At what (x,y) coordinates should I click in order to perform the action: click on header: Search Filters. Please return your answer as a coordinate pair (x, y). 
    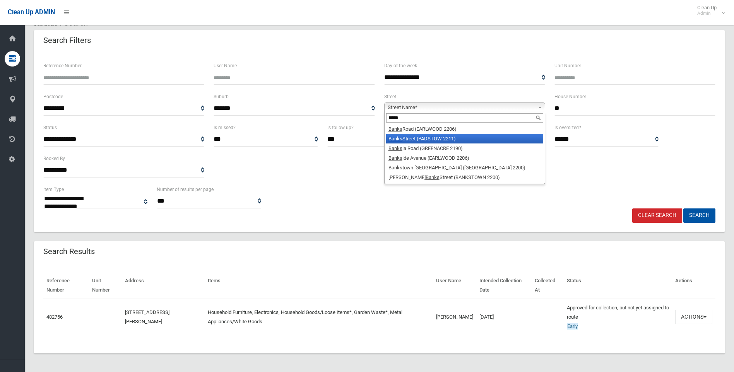
    Looking at the image, I should click on (67, 40).